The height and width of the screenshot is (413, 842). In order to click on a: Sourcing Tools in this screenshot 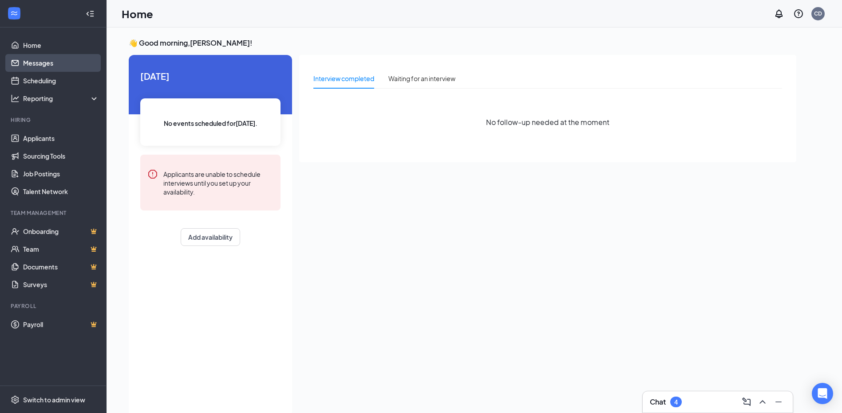, I will do `click(61, 156)`.